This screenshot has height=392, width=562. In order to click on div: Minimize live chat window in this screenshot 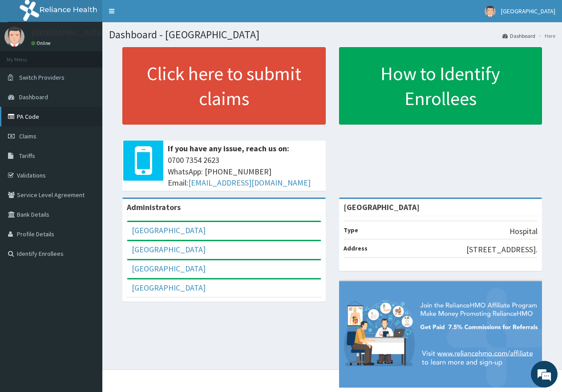, I will do `click(157, 15)`.